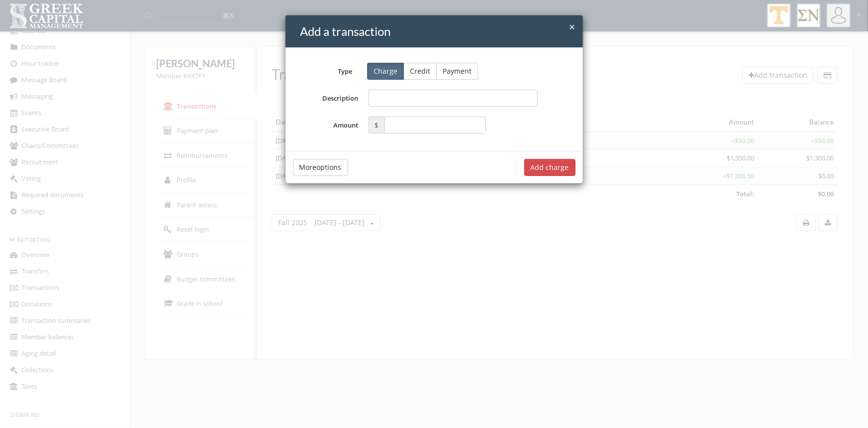 The height and width of the screenshot is (428, 868). What do you see at coordinates (420, 71) in the screenshot?
I see `button: Credit` at bounding box center [420, 71].